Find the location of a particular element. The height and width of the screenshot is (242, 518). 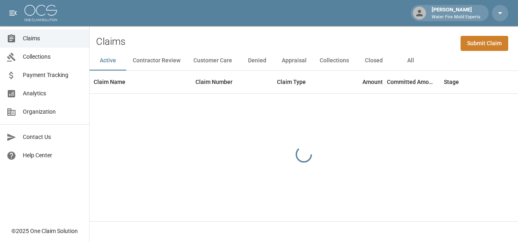

span: Claims is located at coordinates (53, 38).